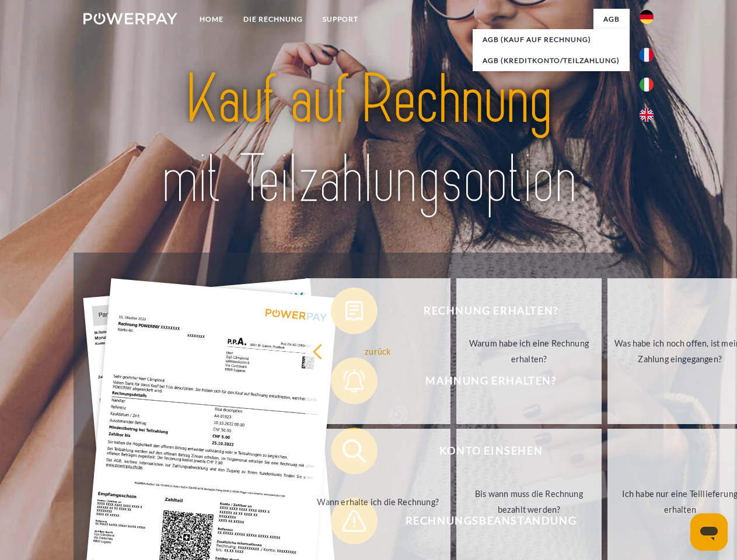 The height and width of the screenshot is (560, 737). What do you see at coordinates (340, 20) in the screenshot?
I see `a: SUPPORT` at bounding box center [340, 20].